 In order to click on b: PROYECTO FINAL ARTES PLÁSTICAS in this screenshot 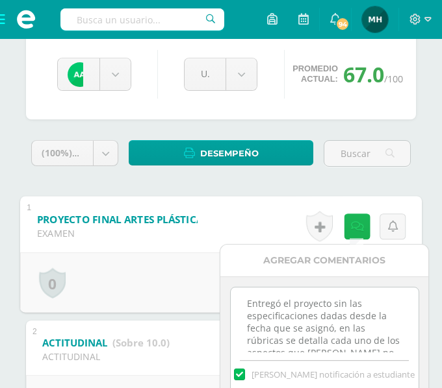, I will do `click(123, 219)`.